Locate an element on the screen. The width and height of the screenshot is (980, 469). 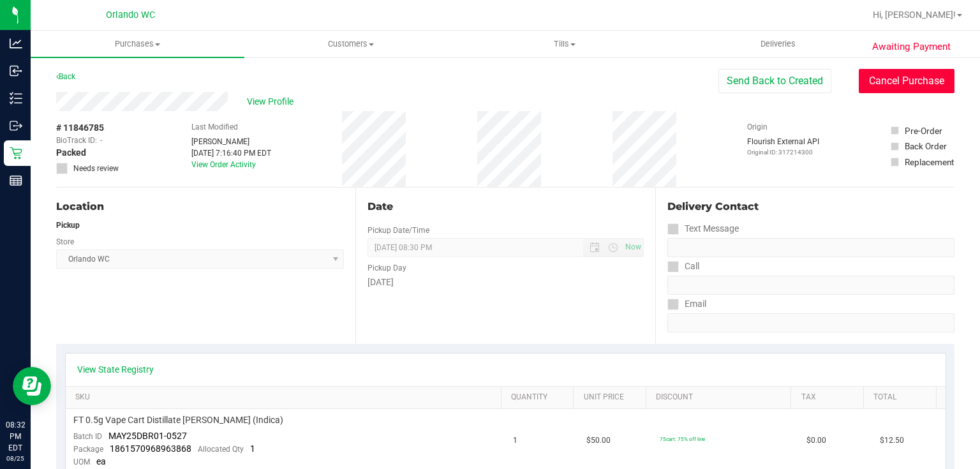
a: Deliveries is located at coordinates (778, 44).